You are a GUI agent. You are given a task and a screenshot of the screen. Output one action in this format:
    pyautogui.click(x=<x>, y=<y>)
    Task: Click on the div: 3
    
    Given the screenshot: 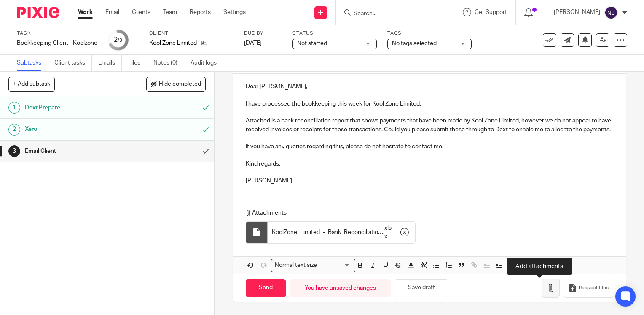 What is the action you would take?
    pyautogui.click(x=14, y=151)
    